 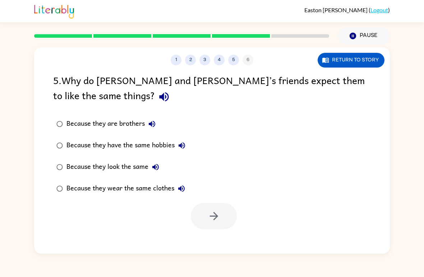 What do you see at coordinates (190, 60) in the screenshot?
I see `button: 2` at bounding box center [190, 60].